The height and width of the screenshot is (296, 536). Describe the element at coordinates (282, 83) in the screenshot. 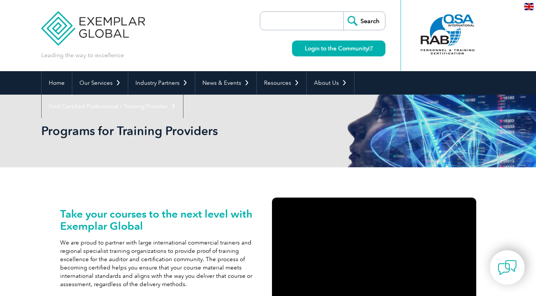

I see `a: Resources` at that location.